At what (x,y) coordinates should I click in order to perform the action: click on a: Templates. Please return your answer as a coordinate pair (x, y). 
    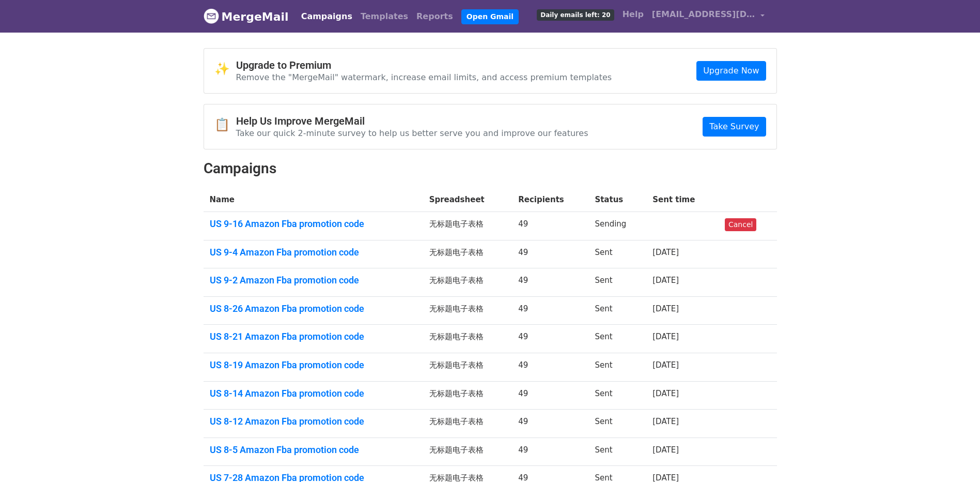
    Looking at the image, I should click on (384, 17).